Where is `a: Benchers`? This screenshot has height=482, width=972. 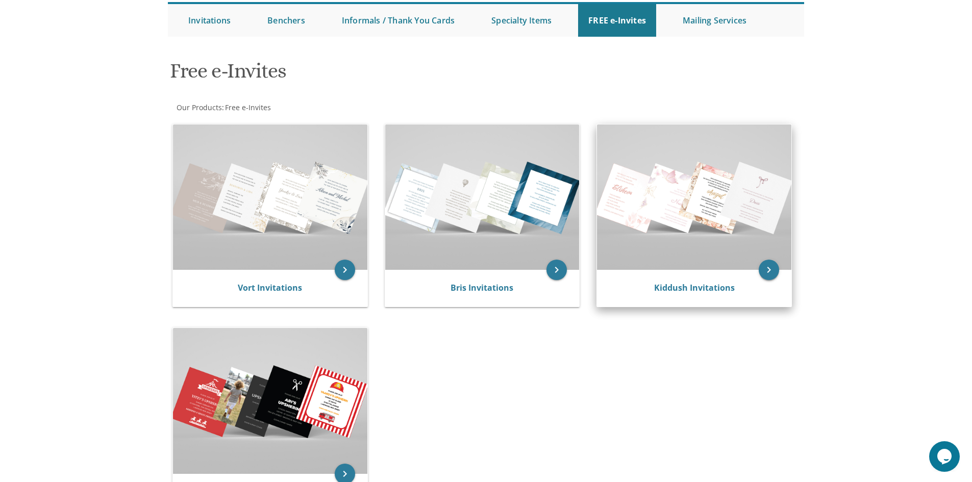
a: Benchers is located at coordinates (286, 20).